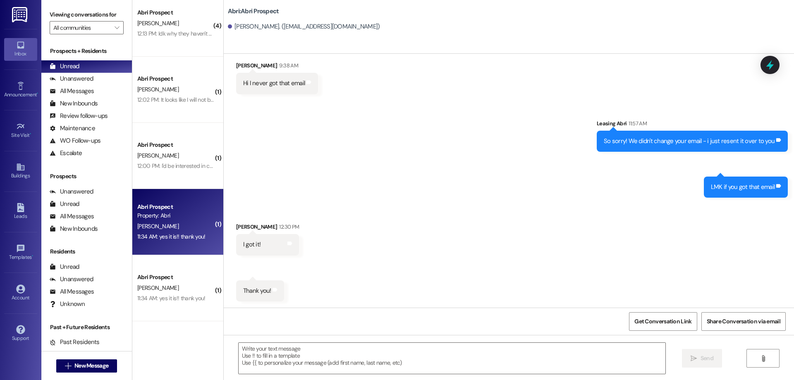  What do you see at coordinates (257, 291) in the screenshot?
I see `div: Thank you!` at bounding box center [257, 291].